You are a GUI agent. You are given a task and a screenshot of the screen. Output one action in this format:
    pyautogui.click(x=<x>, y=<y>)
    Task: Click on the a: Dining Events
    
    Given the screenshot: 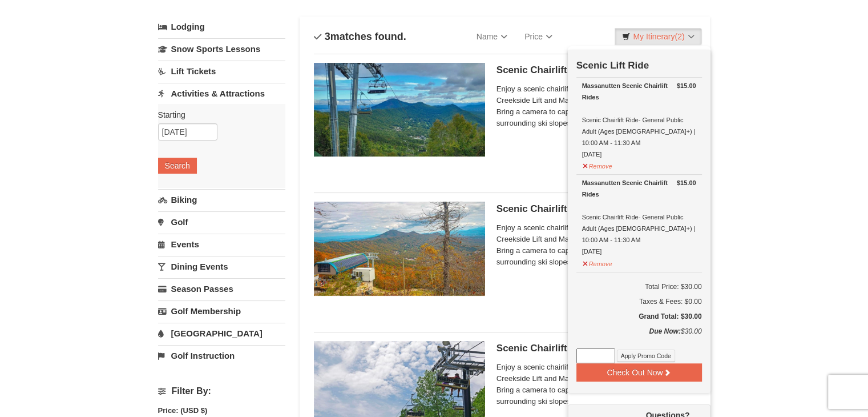 What is the action you would take?
    pyautogui.click(x=222, y=267)
    